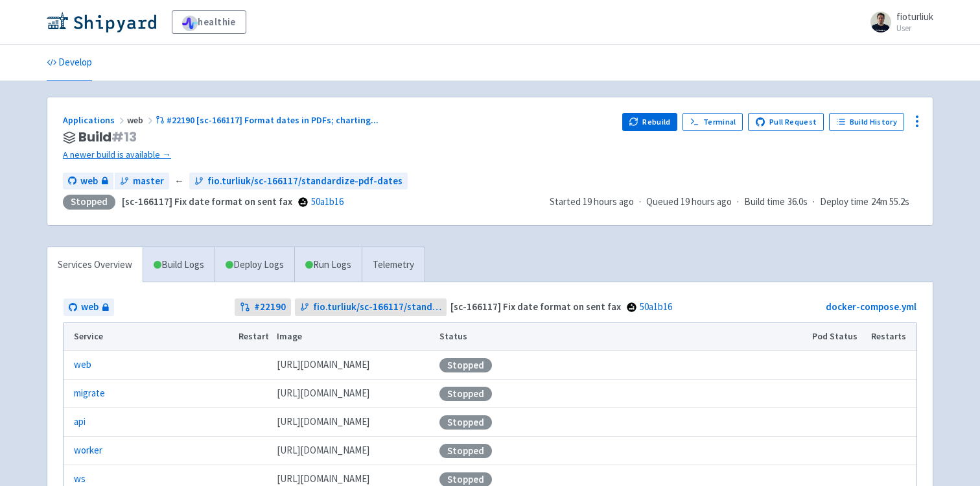 This screenshot has height=486, width=980. I want to click on th: Restart, so click(253, 336).